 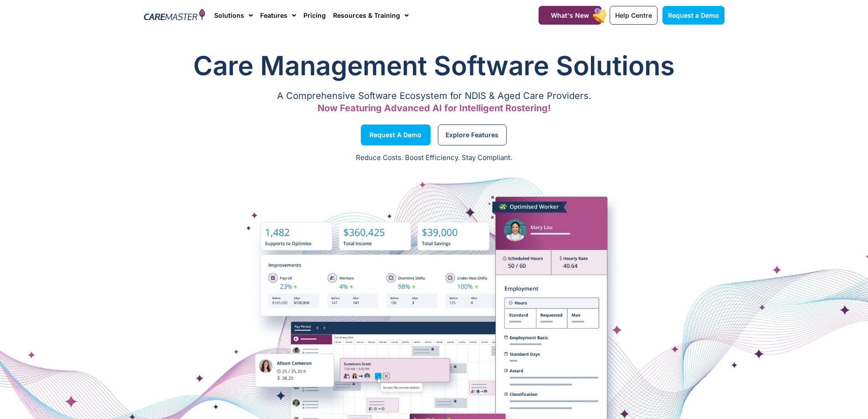 What do you see at coordinates (434, 108) in the screenshot?
I see `span: Now Featuring Advanced AI for Intelligent Rostering!` at bounding box center [434, 108].